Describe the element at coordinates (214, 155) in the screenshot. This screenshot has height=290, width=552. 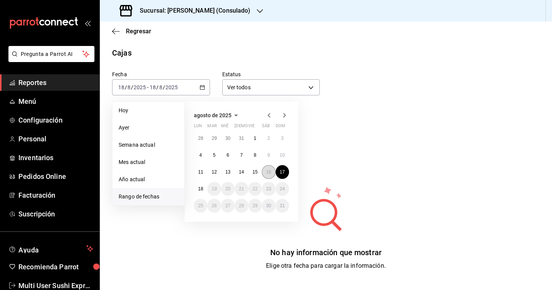
I see `abbr: 5 de agosto de 2025` at that location.